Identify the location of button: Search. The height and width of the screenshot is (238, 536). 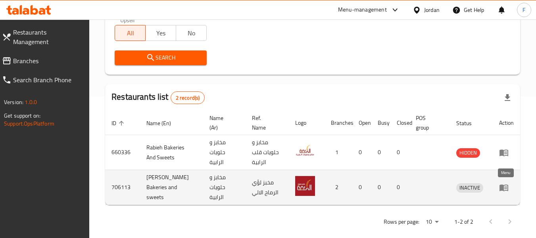
(160, 58).